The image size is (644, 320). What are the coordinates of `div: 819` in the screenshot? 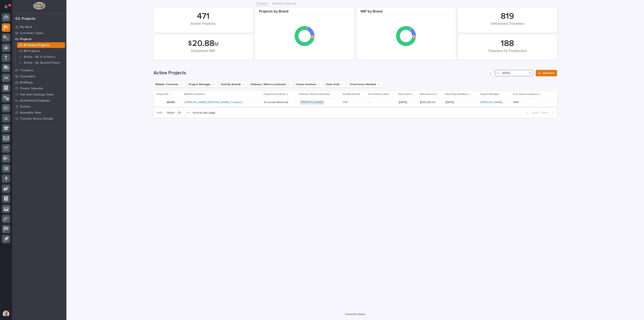 It's located at (507, 16).